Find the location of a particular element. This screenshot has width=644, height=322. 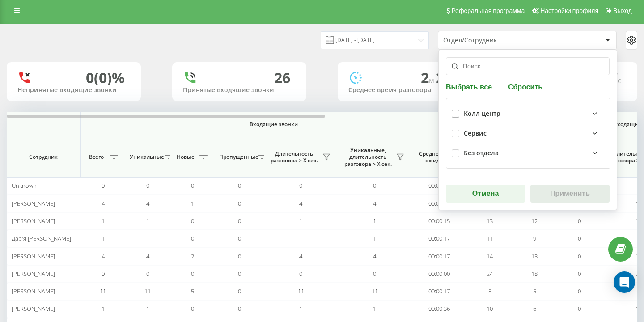

span: Выход is located at coordinates (622, 10).